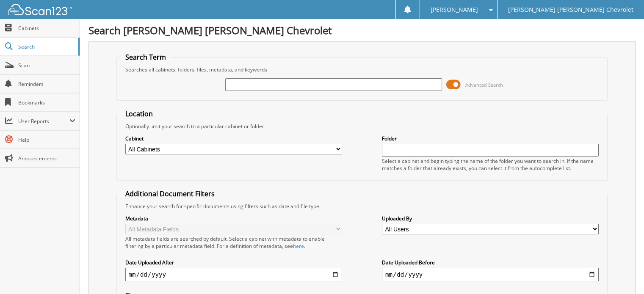 The width and height of the screenshot is (644, 294). Describe the element at coordinates (40, 9) in the screenshot. I see `img: scan123-logo-white.svg` at that location.